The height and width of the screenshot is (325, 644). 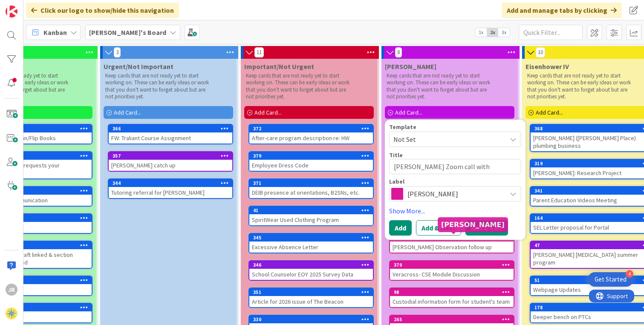 What do you see at coordinates (311, 161) in the screenshot?
I see `div: 379Employee Dress Code` at bounding box center [311, 161].